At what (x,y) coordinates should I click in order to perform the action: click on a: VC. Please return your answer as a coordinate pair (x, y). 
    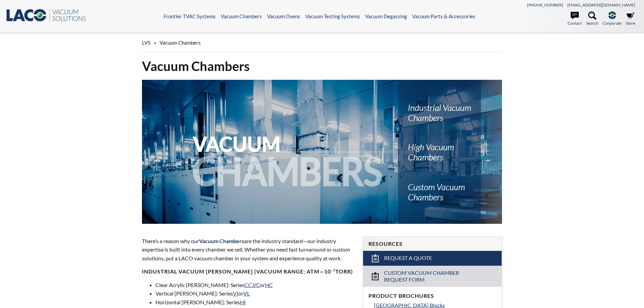
    Looking at the image, I should click on (256, 284).